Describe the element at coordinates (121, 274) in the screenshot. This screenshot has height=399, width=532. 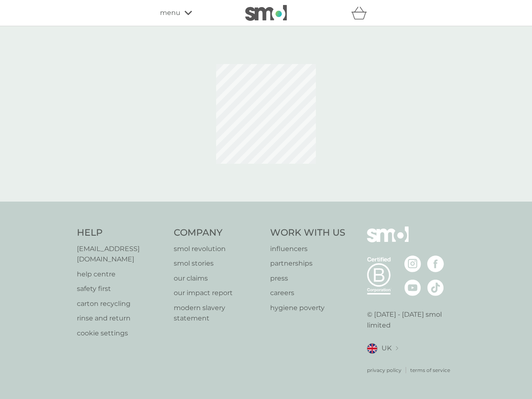
I see `p: help centre` at that location.